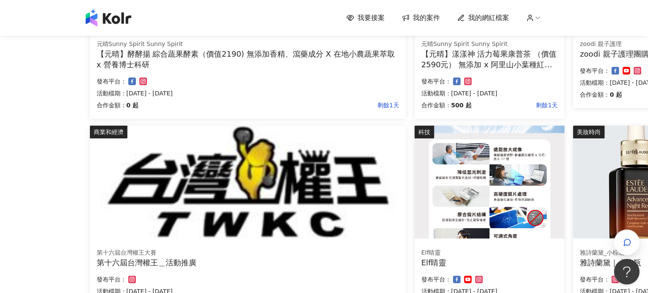 This screenshot has width=648, height=293. Describe the element at coordinates (589, 132) in the screenshot. I see `div: 美妝時尚` at that location.